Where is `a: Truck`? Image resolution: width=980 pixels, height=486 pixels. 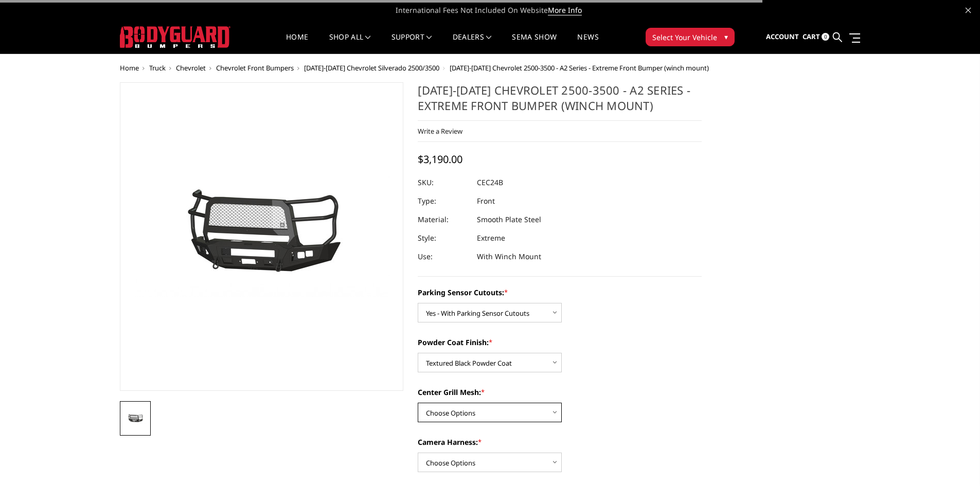
a: Truck is located at coordinates (157, 68).